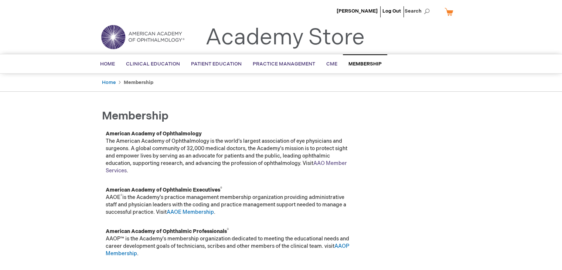 The image size is (562, 270). I want to click on p: The American Academy of Ophthalmology is the world’s largest association of eye physicians and su..., so click(230, 152).